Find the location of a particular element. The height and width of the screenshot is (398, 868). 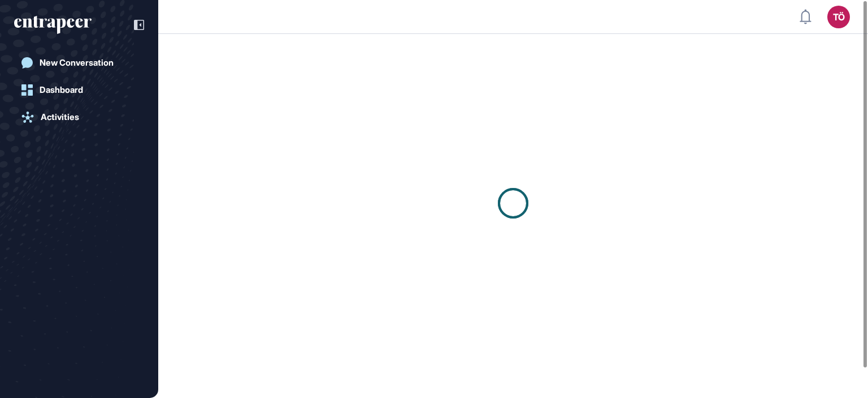

a: Dashboard is located at coordinates (79, 90).